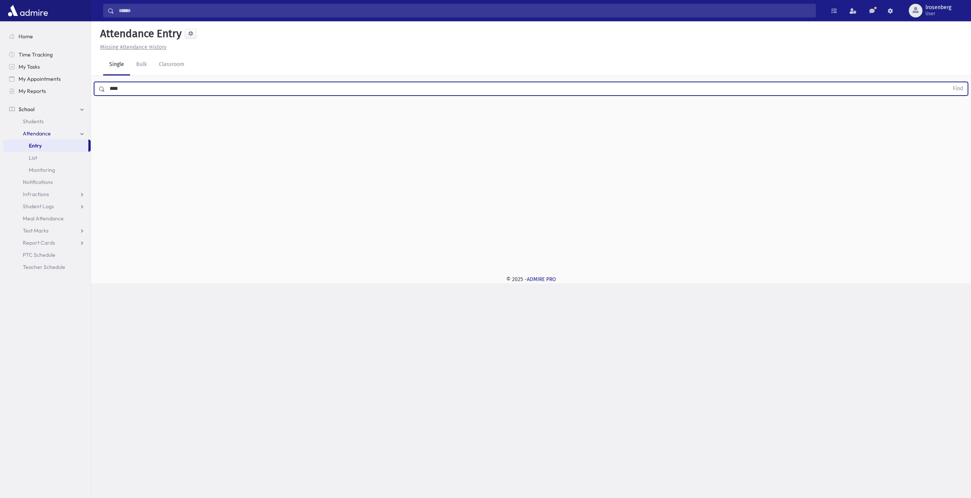 This screenshot has width=971, height=498. What do you see at coordinates (139, 34) in the screenshot?
I see `h5: Attendance Entry` at bounding box center [139, 34].